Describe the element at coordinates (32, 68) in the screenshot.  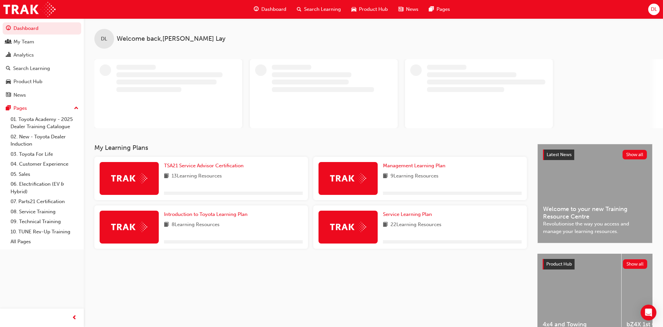
I see `div: Search Learning` at that location.